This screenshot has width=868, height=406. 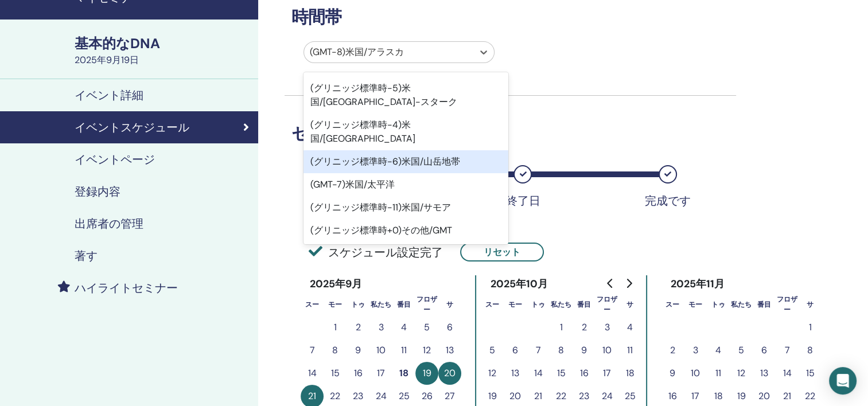 I want to click on div: 基本的なDNA, so click(x=163, y=43).